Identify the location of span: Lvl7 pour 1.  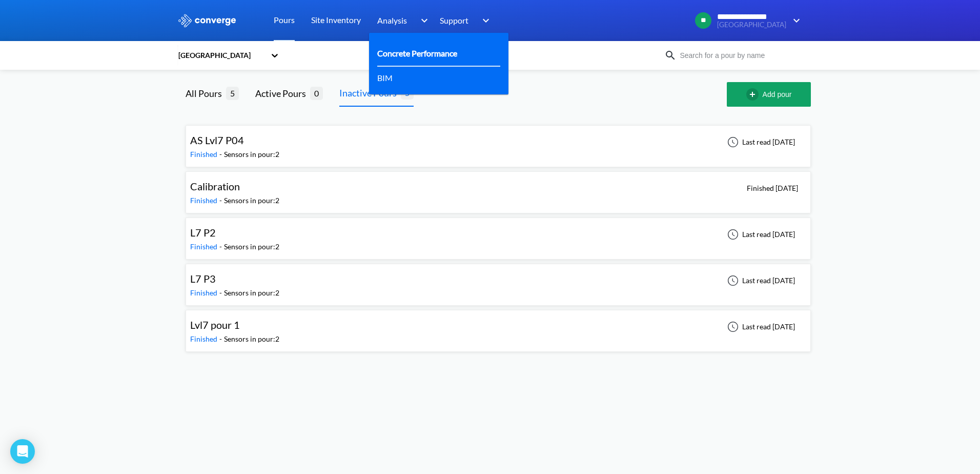
(215, 325).